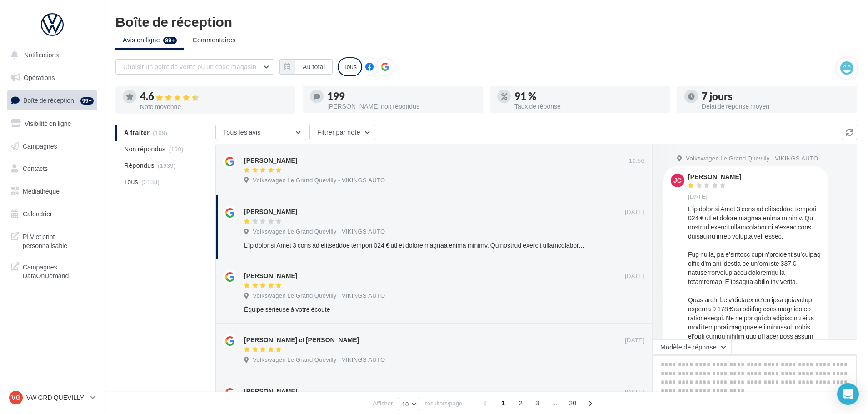  I want to click on span: (199), so click(177, 149).